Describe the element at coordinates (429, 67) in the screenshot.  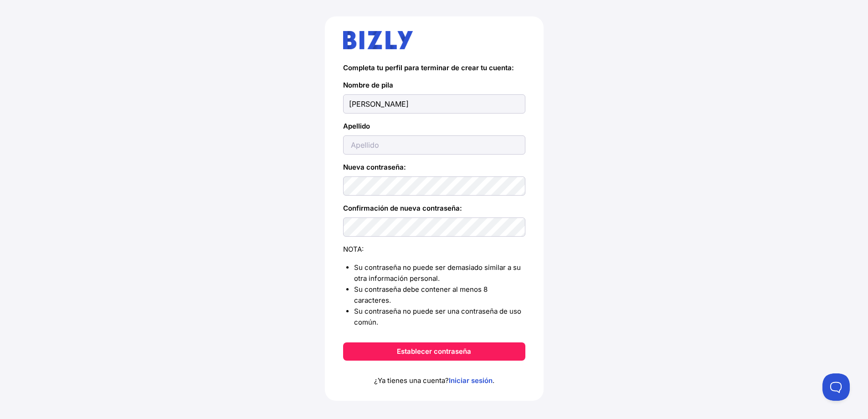
I see `font: Completa tu perfil para terminar de crear tu cuenta:` at that location.